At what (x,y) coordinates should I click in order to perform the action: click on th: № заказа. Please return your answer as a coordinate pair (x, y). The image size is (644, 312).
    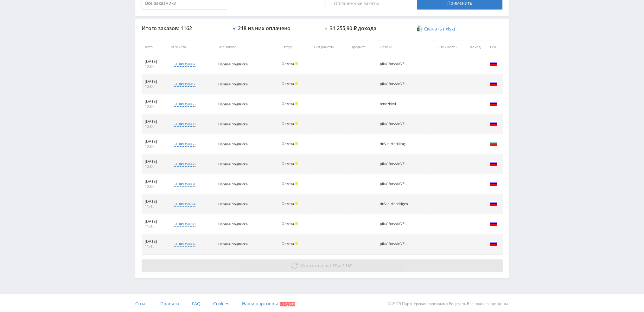
    Looking at the image, I should click on (191, 47).